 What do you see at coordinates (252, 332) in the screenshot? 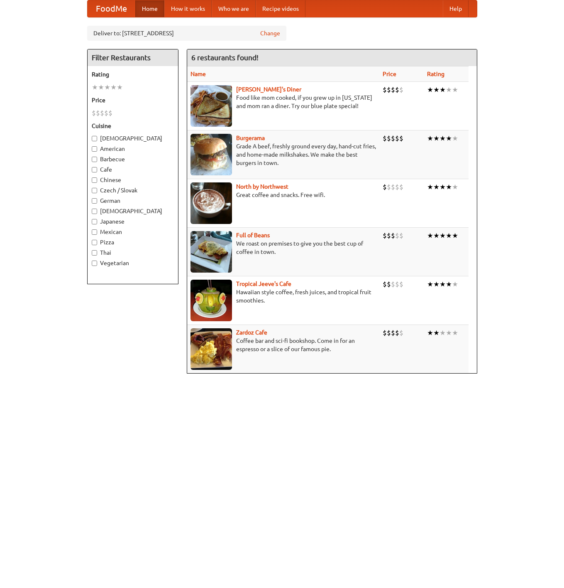
I see `b: Zardoz Cafe` at bounding box center [252, 332].